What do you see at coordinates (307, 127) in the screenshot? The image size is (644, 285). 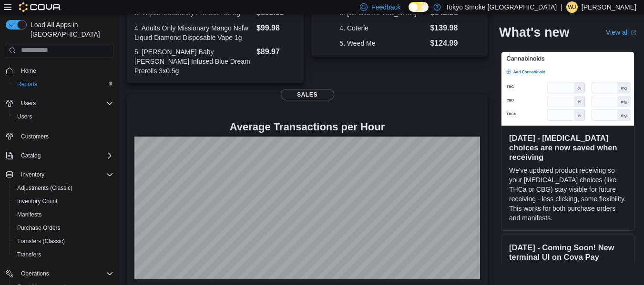 I see `h4: Average Transactions per Hour` at bounding box center [307, 127].